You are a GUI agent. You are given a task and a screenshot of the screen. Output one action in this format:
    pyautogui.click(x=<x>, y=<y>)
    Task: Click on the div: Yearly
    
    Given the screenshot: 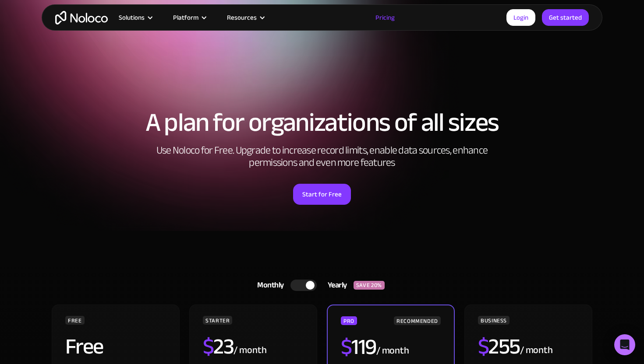 What is the action you would take?
    pyautogui.click(x=335, y=285)
    